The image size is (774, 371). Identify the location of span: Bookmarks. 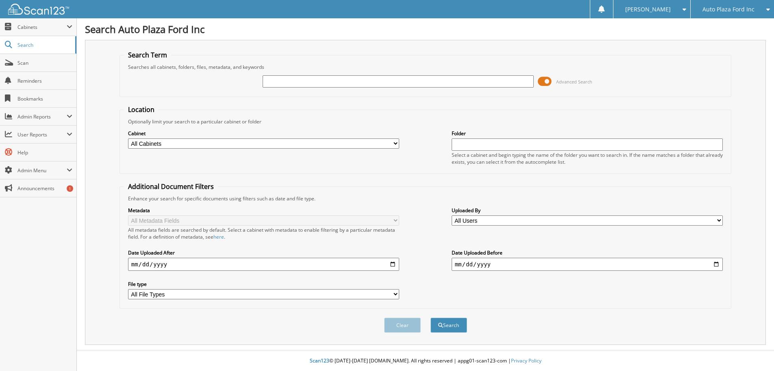
(45, 98).